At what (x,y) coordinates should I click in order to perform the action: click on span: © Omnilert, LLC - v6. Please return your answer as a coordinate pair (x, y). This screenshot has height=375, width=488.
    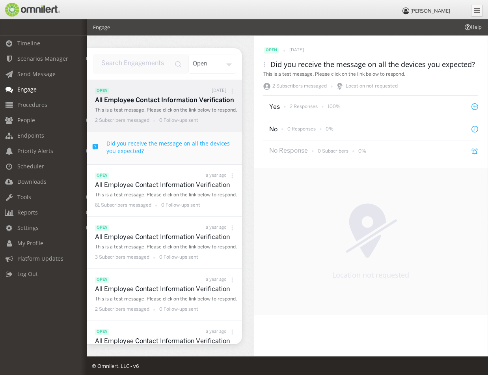
    Looking at the image, I should click on (115, 366).